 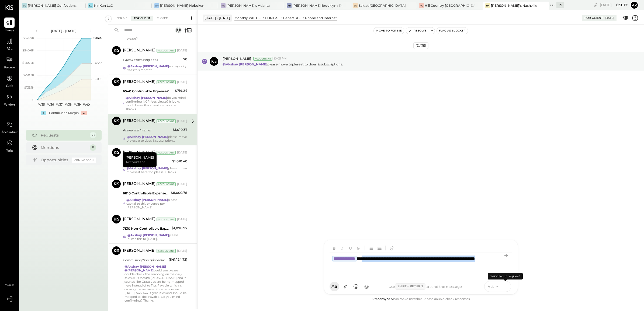 I want to click on span: 10:05 PM, so click(x=280, y=59).